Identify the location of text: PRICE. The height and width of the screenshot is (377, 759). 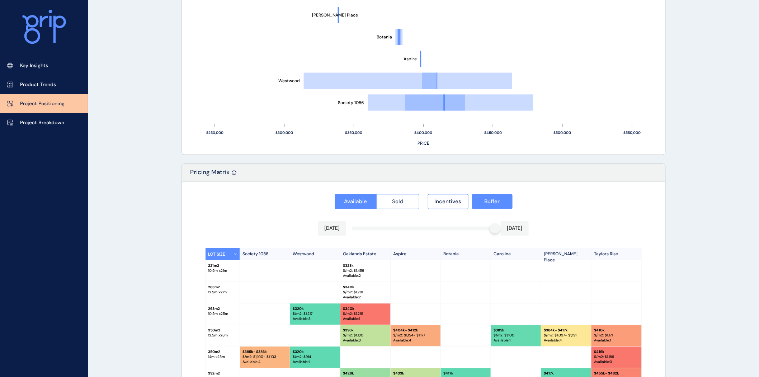
(423, 144).